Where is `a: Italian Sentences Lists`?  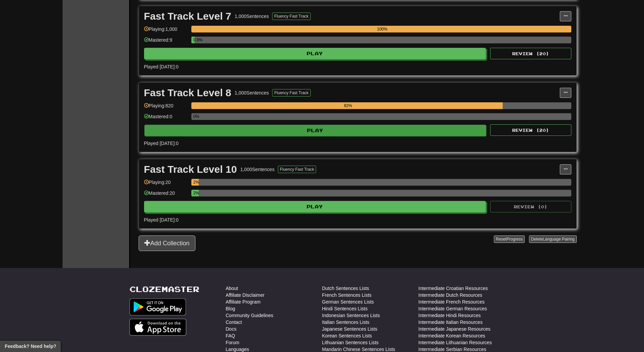 a: Italian Sentences Lists is located at coordinates (346, 321).